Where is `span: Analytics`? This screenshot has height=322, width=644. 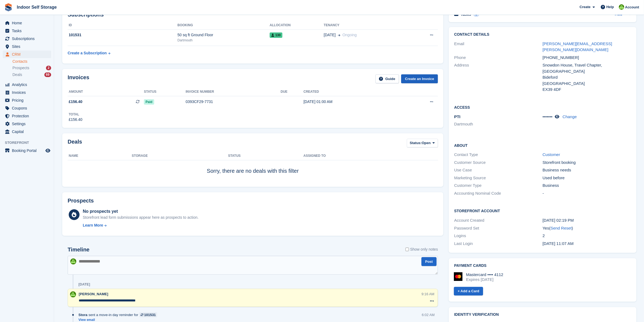
span: Analytics is located at coordinates (28, 85).